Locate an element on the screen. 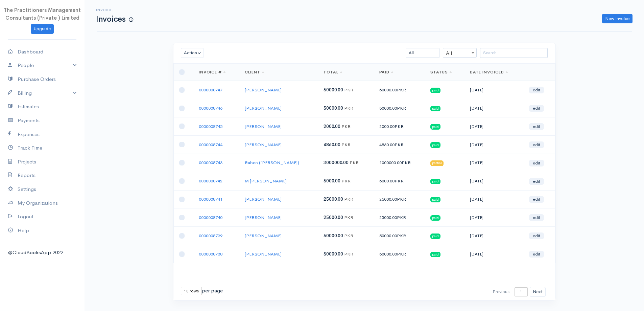 The height and width of the screenshot is (311, 644). td: 5000.00 is located at coordinates (399, 181).